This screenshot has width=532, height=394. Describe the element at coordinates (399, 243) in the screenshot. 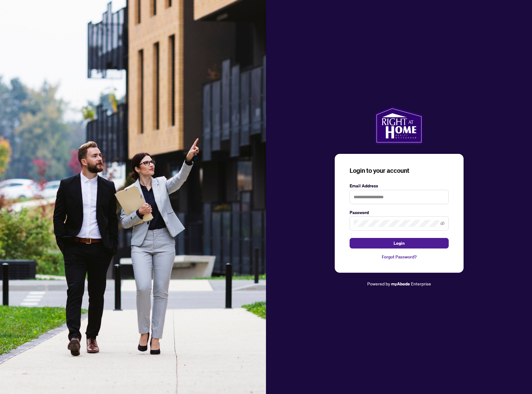

I see `button: Login` at that location.